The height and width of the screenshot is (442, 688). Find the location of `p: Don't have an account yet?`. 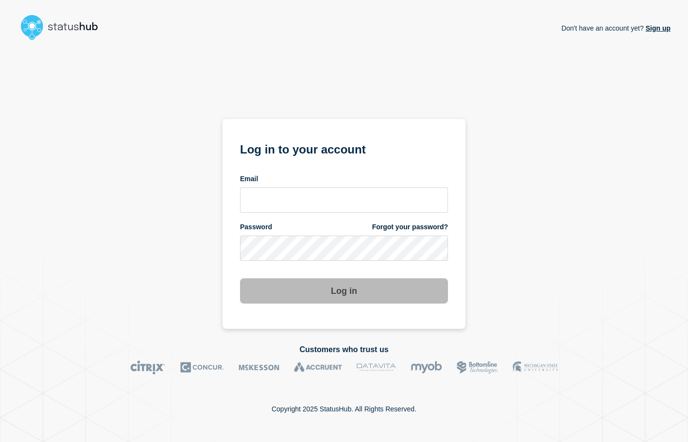

p: Don't have an account yet? is located at coordinates (616, 28).